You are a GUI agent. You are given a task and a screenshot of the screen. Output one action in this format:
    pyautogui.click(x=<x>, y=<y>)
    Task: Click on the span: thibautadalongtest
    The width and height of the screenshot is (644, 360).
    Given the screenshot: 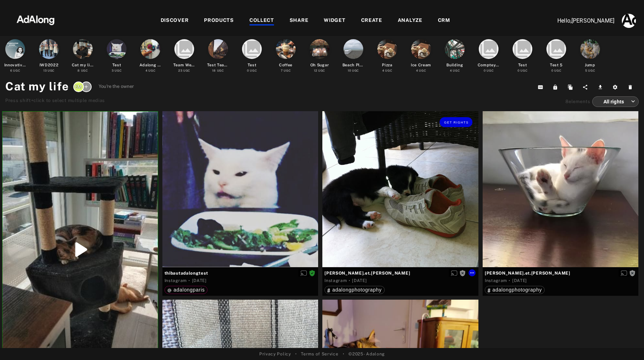 What is the action you would take?
    pyautogui.click(x=240, y=273)
    